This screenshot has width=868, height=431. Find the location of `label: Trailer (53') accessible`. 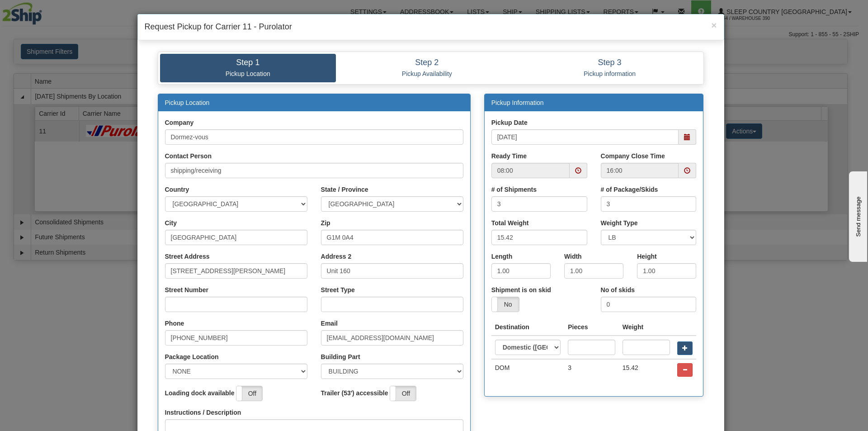

label: Trailer (53') accessible is located at coordinates (354, 393).